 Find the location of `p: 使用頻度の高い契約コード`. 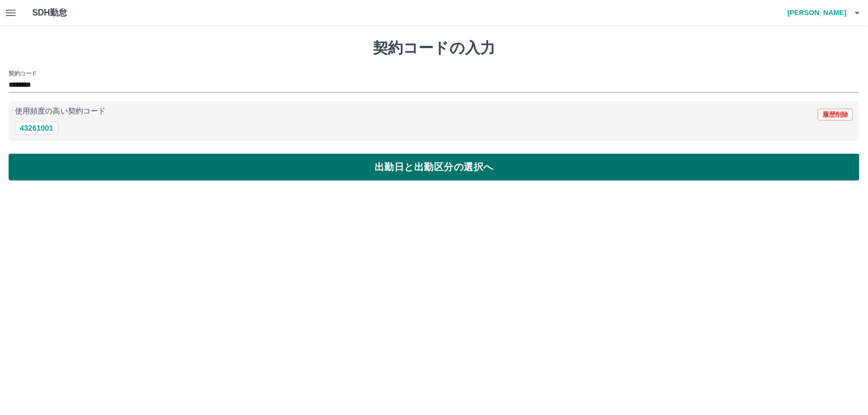

p: 使用頻度の高い契約コード is located at coordinates (60, 111).